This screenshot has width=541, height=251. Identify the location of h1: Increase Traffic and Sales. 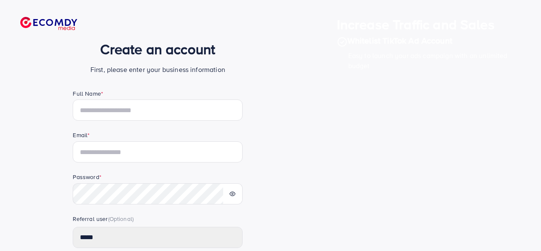
(428, 24).